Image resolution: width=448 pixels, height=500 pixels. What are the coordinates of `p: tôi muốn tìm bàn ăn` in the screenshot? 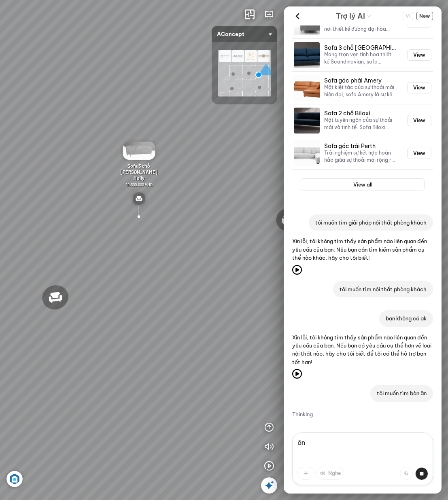 It's located at (401, 393).